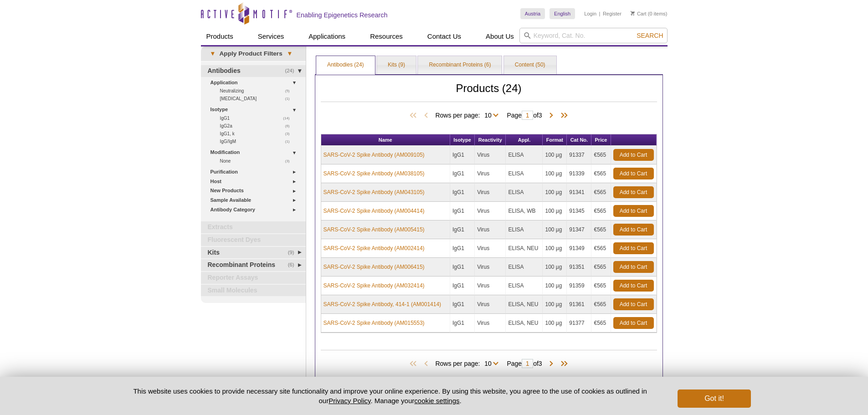 This screenshot has width=868, height=415. Describe the element at coordinates (530, 65) in the screenshot. I see `a: Content (50)` at that location.